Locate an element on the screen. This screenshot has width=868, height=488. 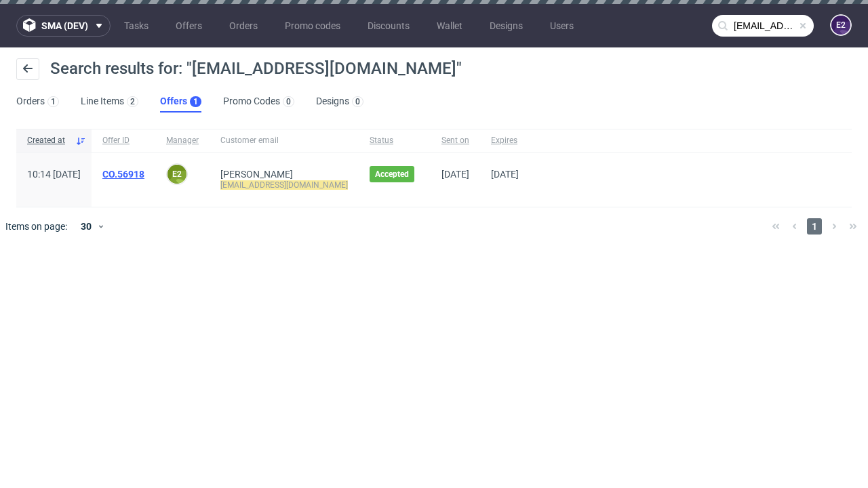
a: Orders is located at coordinates (244, 26).